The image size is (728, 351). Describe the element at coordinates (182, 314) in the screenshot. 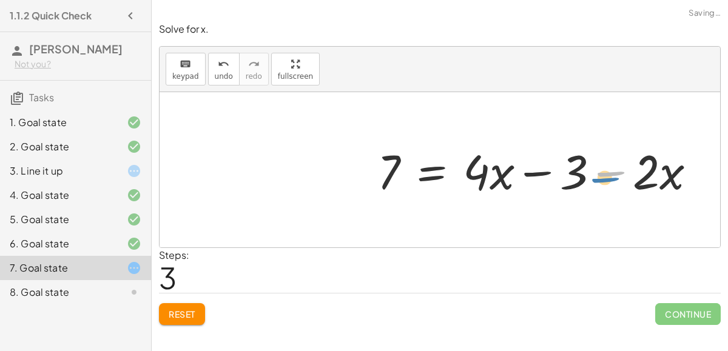

I see `span: Reset` at that location.